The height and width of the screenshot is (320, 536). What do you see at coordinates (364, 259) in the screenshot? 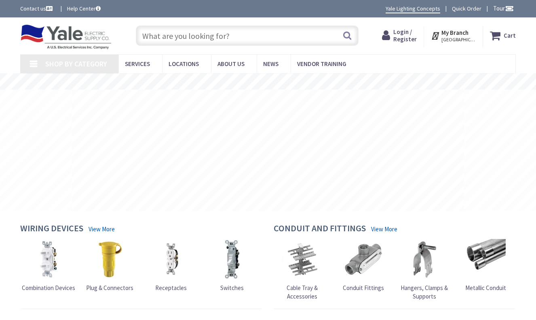
I see `img: Conduit Fittings` at bounding box center [364, 259].